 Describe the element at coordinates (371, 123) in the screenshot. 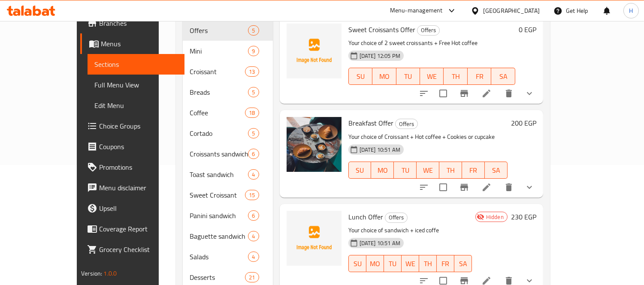

I see `span: Breakfast Offer` at that location.